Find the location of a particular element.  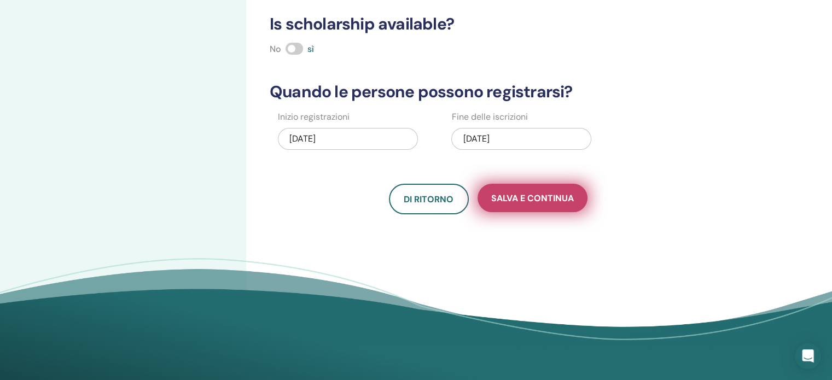

label: Fine delle iscrizioni is located at coordinates (489, 117).